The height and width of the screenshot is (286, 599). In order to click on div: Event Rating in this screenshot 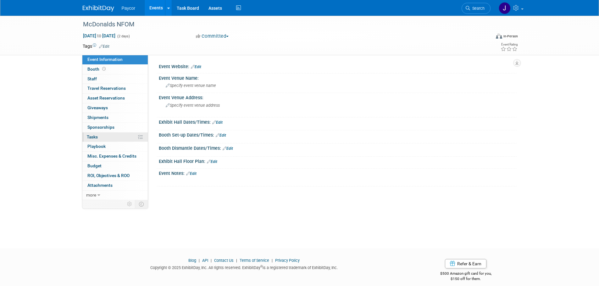, I will do `click(509, 45)`.